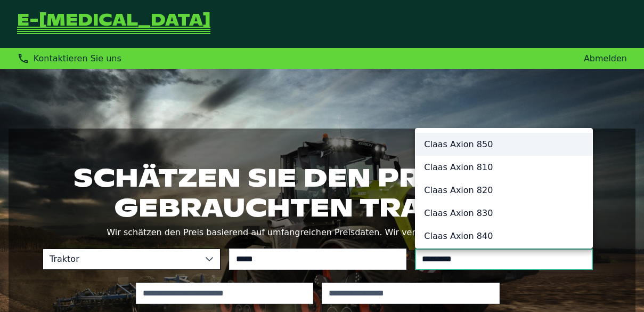  What do you see at coordinates (503, 144) in the screenshot?
I see `li: Claas Axion 850` at bounding box center [503, 144].